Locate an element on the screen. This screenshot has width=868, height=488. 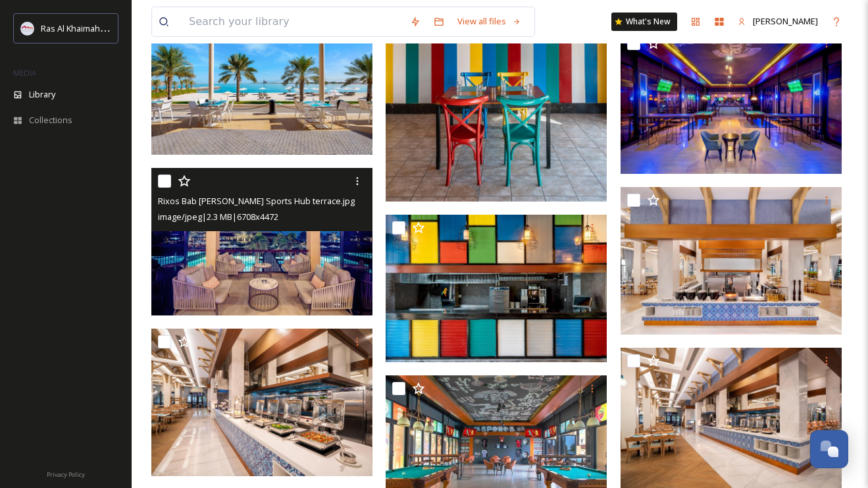
img: RBAB_SevenHeights_Buffet .jpg is located at coordinates (262, 402).